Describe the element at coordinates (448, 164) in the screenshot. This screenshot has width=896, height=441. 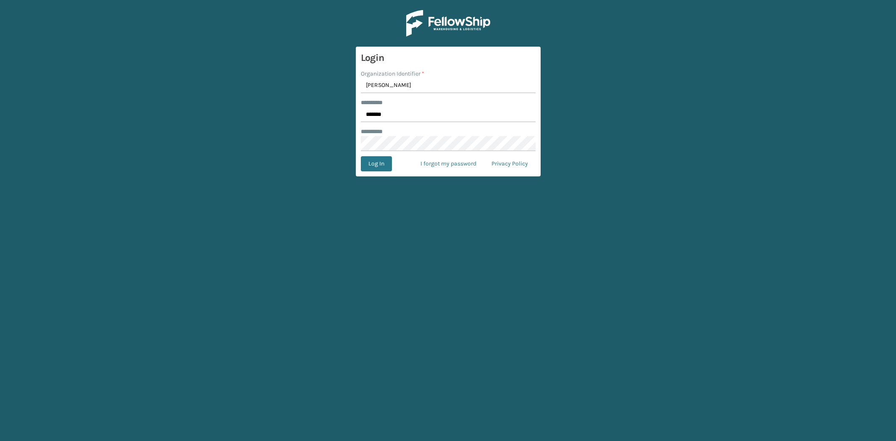
I see `a: I forgot my password` at that location.